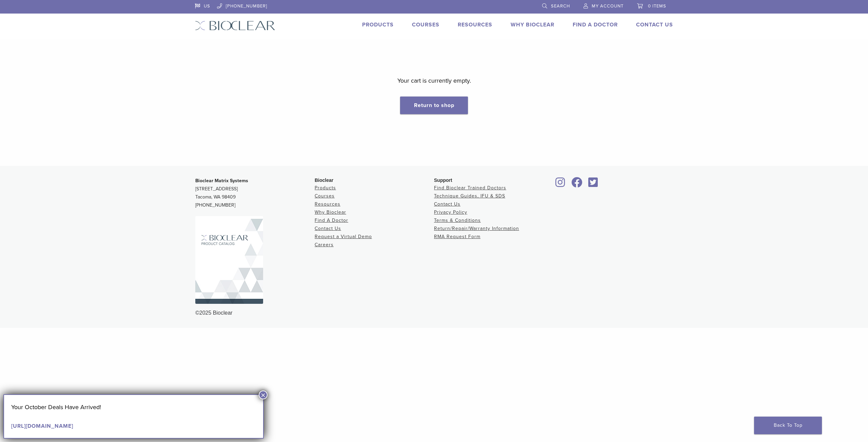  I want to click on span: Support, so click(443, 181).